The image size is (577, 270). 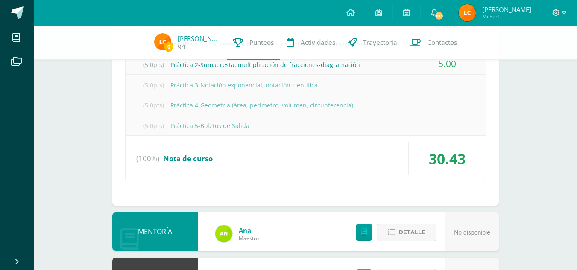 What do you see at coordinates (261, 42) in the screenshot?
I see `span: Punteos` at bounding box center [261, 42].